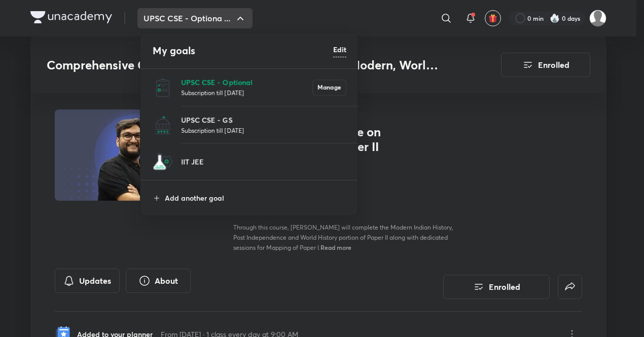 This screenshot has width=644, height=337. Describe the element at coordinates (264, 119) in the screenshot. I see `p: UPSC CSE - GS` at that location.